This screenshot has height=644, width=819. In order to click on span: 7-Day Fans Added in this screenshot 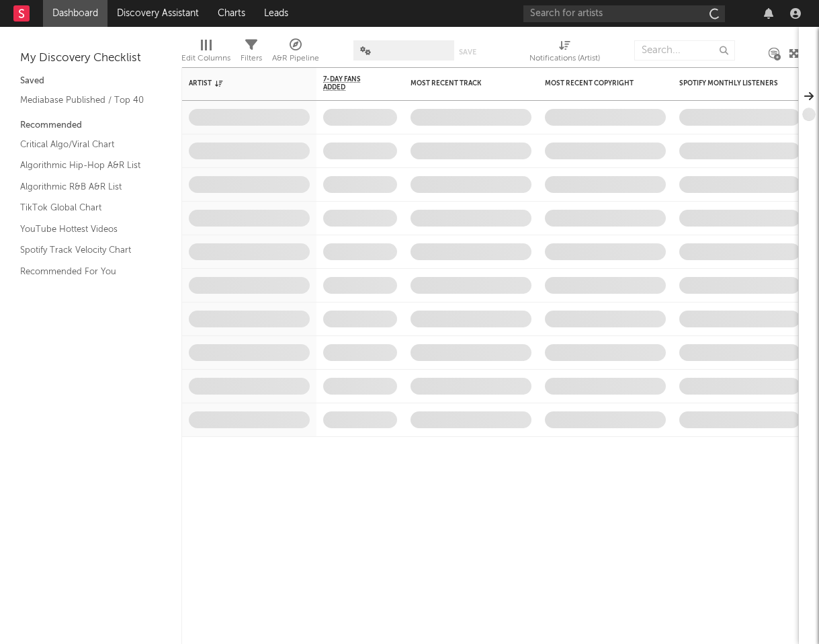, I will do `click(350, 83)`.